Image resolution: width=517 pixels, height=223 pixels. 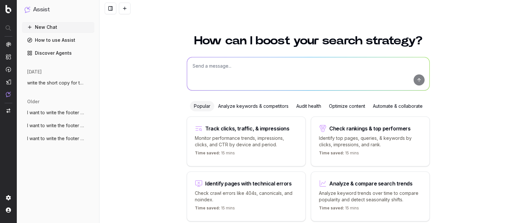 I want to click on img: Activation, so click(x=8, y=69).